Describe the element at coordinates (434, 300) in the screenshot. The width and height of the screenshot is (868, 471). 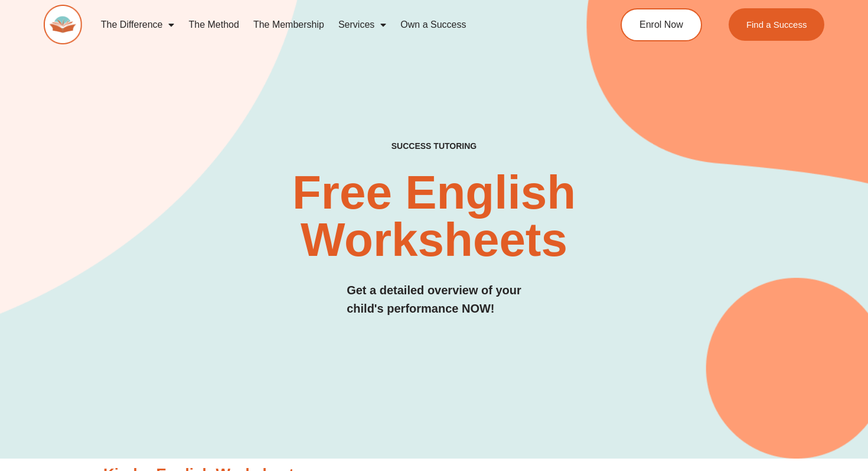
I see `h3: Get a detailed overview of your child's performance NOW!` at that location.